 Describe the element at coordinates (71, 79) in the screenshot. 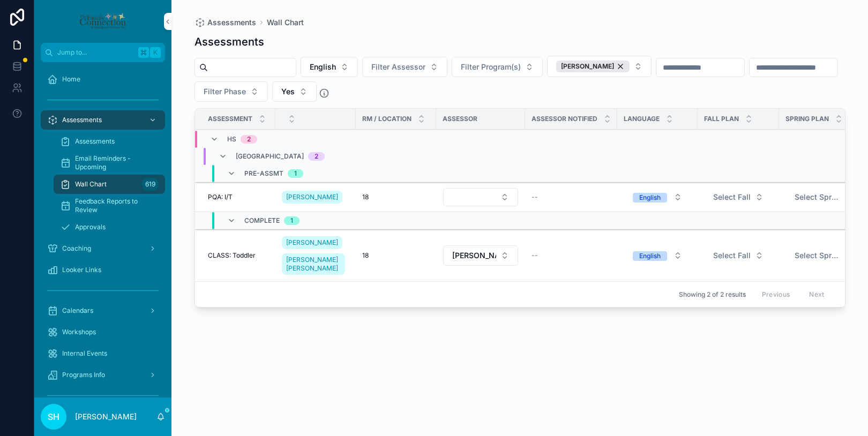

I see `span: Home` at that location.